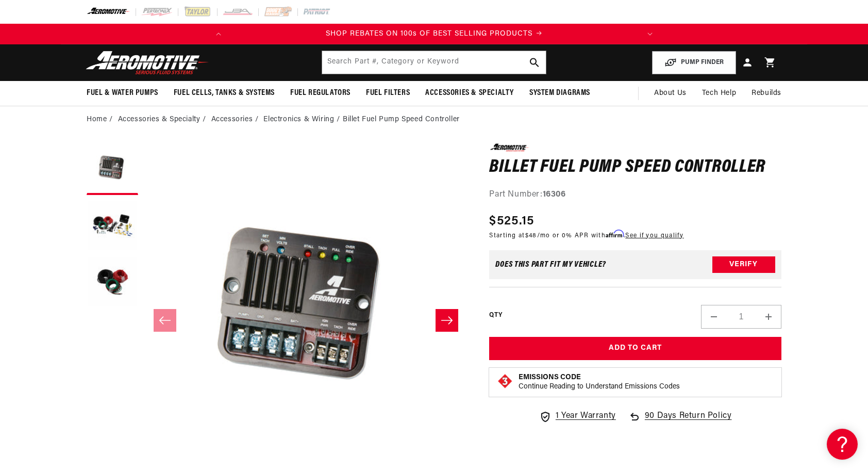  Describe the element at coordinates (586, 235) in the screenshot. I see `p: Starting at /mo or 0% APR with .` at that location.